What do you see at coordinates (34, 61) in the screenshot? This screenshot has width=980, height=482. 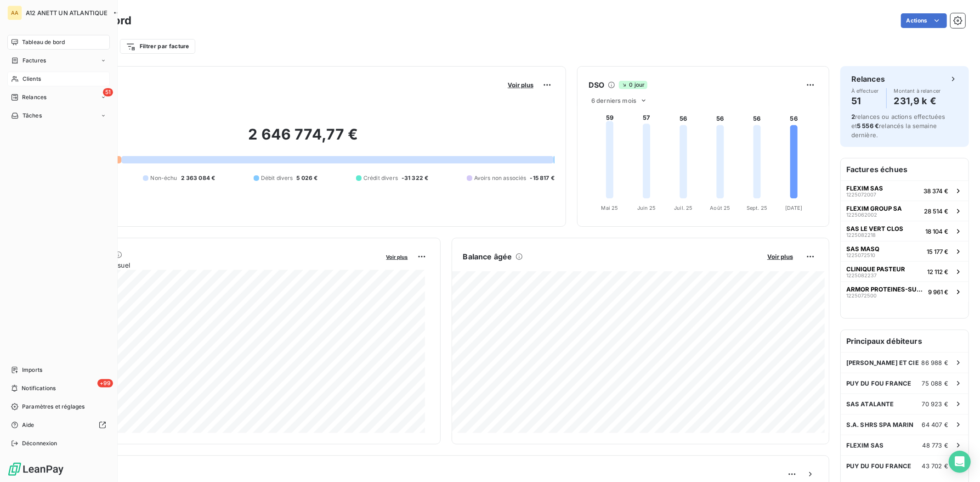 I see `span: Factures` at bounding box center [34, 61].